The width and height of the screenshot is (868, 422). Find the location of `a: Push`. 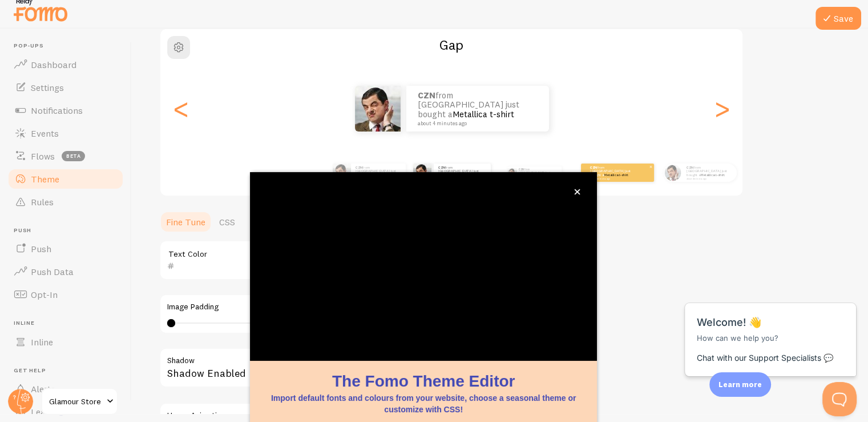

a: Push is located at coordinates (66, 248).